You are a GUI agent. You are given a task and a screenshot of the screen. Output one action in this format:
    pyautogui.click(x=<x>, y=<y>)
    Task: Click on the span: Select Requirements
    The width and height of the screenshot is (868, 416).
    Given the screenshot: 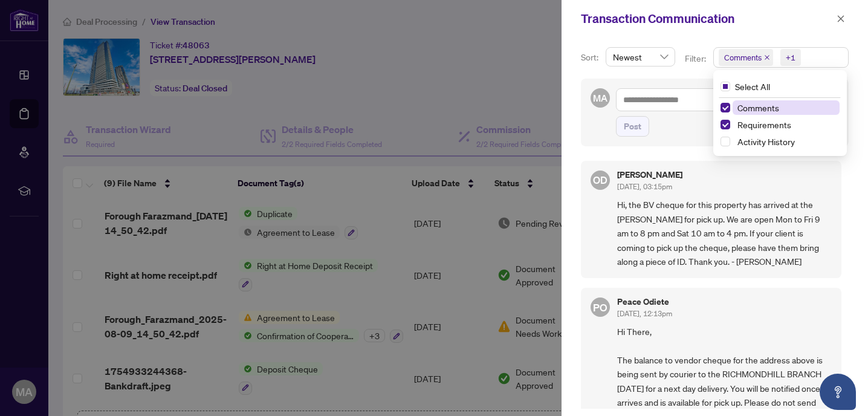 What is the action you would take?
    pyautogui.click(x=725, y=125)
    